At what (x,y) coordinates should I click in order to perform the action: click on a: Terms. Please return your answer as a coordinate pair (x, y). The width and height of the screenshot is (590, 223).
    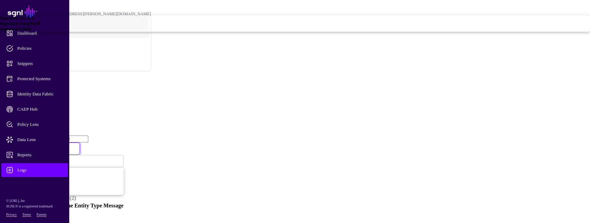
    Looking at the image, I should click on (27, 215).